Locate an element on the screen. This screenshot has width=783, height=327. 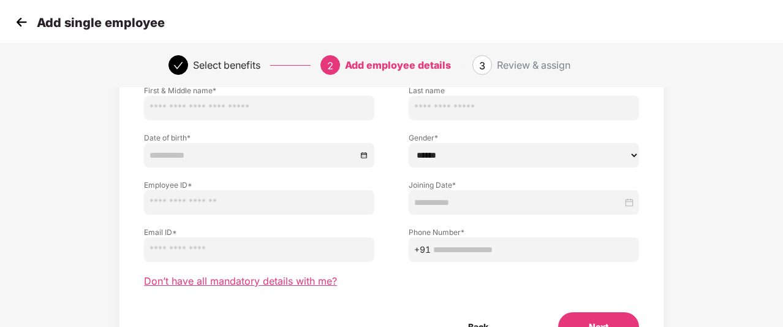
label: Last name is located at coordinates (524, 90).